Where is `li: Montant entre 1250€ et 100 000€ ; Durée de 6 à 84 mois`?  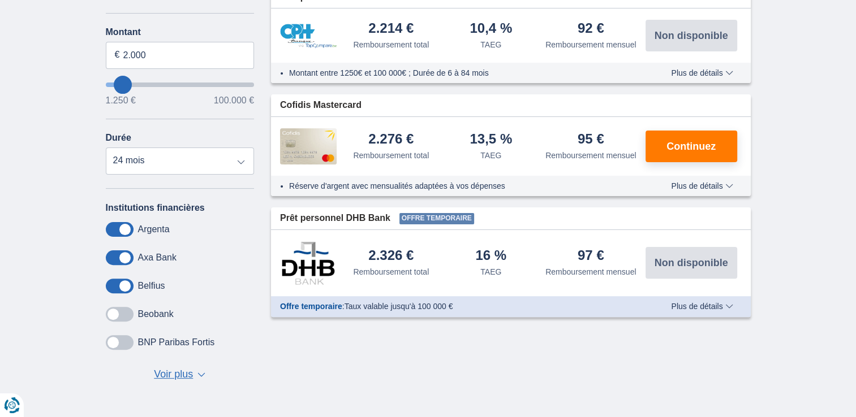 li: Montant entre 1250€ et 100 000€ ; Durée de 6 à 84 mois is located at coordinates (463, 73).